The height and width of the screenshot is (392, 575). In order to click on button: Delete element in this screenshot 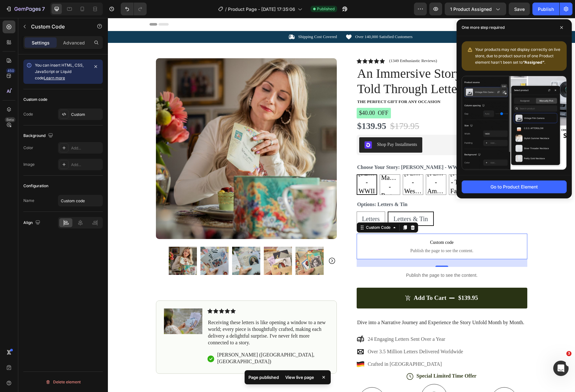, I will do `click(63, 382)`.